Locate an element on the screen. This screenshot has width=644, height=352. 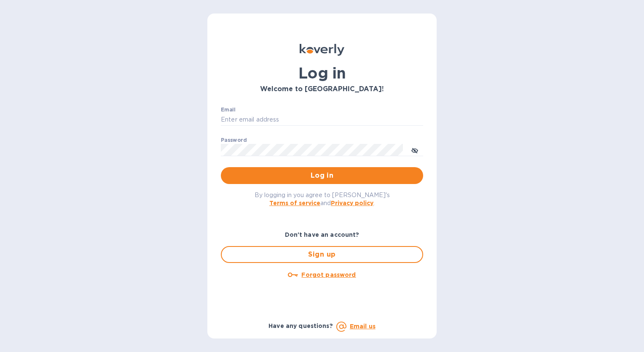
label: Password is located at coordinates (234, 140).